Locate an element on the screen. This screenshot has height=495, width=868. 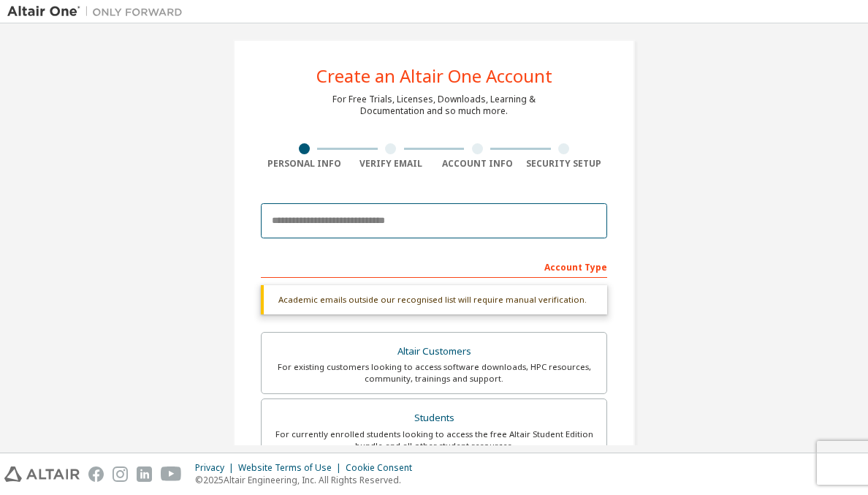
div: Account Info is located at coordinates (477, 164).